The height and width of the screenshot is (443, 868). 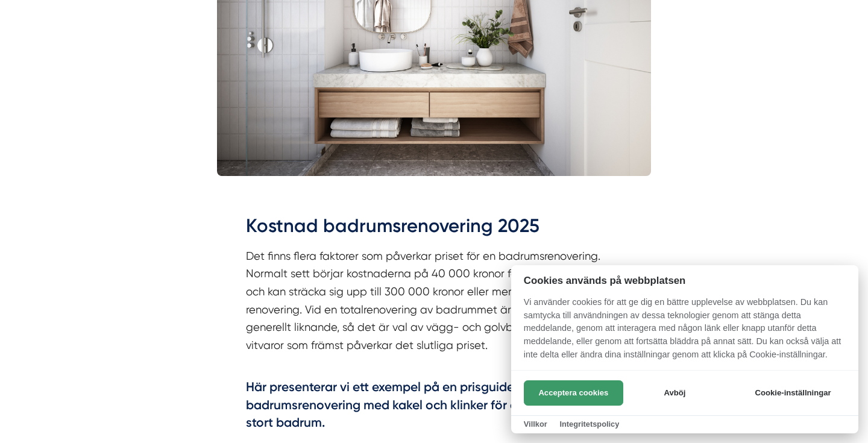 What do you see at coordinates (535, 423) in the screenshot?
I see `a: Villkor` at bounding box center [535, 423].